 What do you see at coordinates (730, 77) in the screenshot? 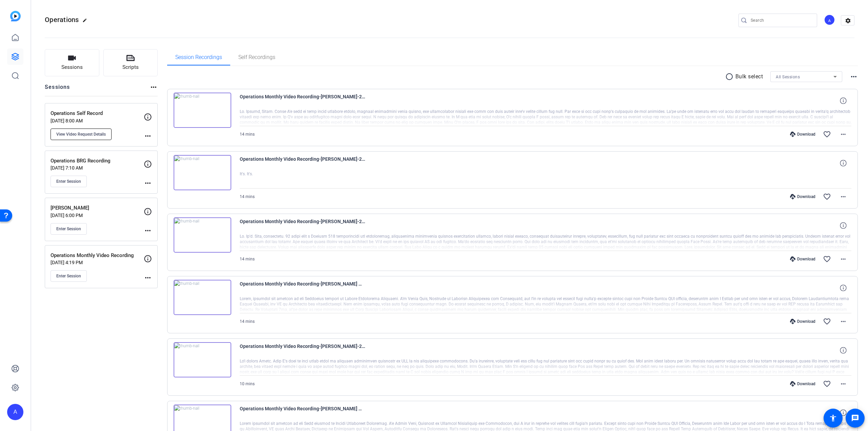
I see `mat-icon: radio_button_unchecked` at bounding box center [730, 77].